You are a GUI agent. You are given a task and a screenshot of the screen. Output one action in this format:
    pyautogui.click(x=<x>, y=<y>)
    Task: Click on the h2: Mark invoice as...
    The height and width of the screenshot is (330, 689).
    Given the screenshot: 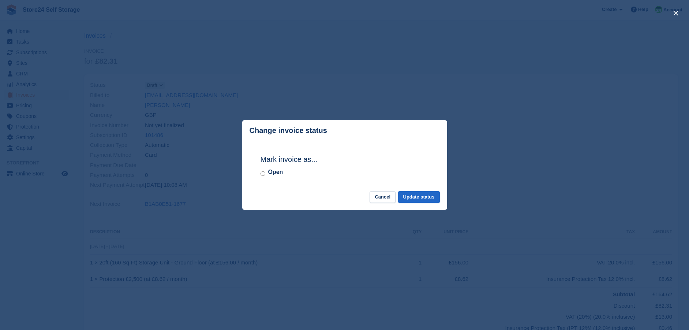 What is the action you would take?
    pyautogui.click(x=345, y=159)
    